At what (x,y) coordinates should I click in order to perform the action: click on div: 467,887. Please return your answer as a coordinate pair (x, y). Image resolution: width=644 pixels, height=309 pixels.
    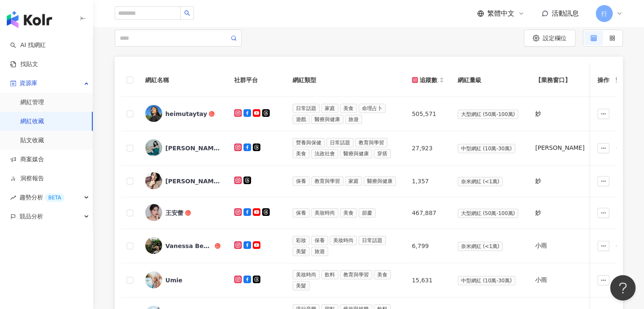
    Looking at the image, I should click on (428, 213).